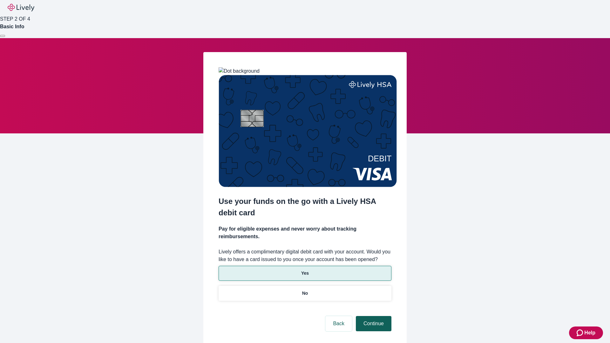  What do you see at coordinates (21, 8) in the screenshot?
I see `img: Lively` at bounding box center [21, 8].